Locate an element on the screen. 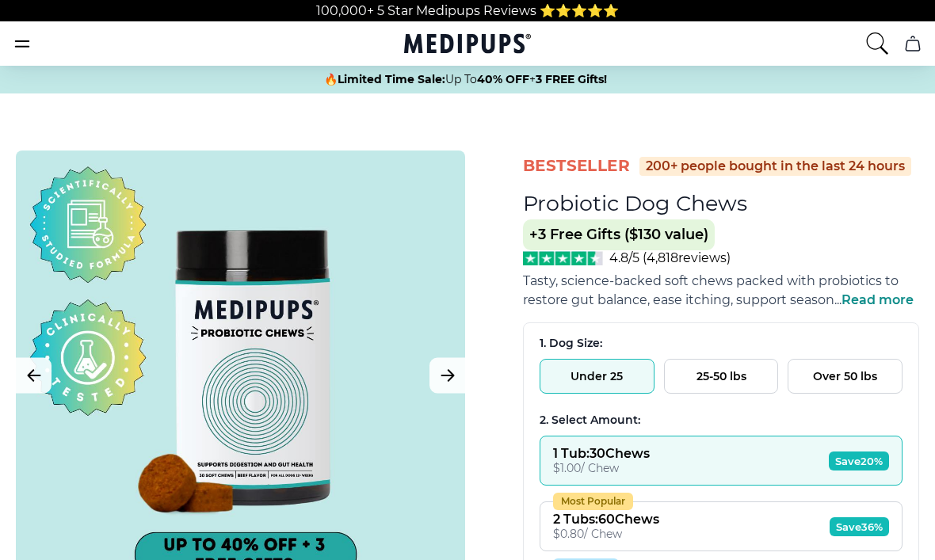 This screenshot has height=560, width=935. span: 🔥 Up To + is located at coordinates (465, 80).